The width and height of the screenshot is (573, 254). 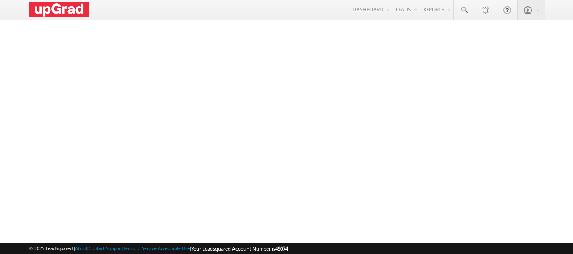 What do you see at coordinates (158, 249) in the screenshot?
I see `span: © 2025 LeadSquared | | | | |` at bounding box center [158, 249].